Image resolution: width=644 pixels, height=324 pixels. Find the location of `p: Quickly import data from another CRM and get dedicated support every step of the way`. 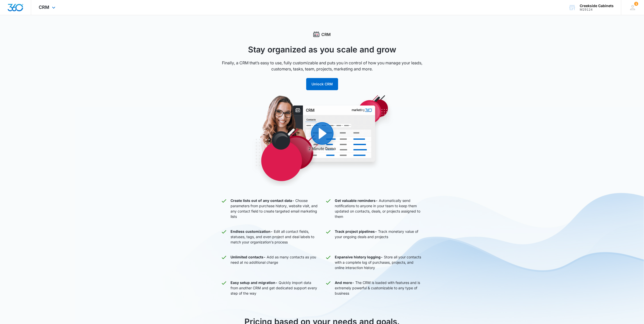

p: Quickly import data from another CRM and get dedicated support every step of the way is located at coordinates (275, 287).